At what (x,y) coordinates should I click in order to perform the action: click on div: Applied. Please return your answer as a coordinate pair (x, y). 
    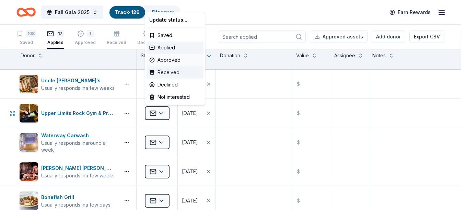
    Looking at the image, I should click on (175, 48).